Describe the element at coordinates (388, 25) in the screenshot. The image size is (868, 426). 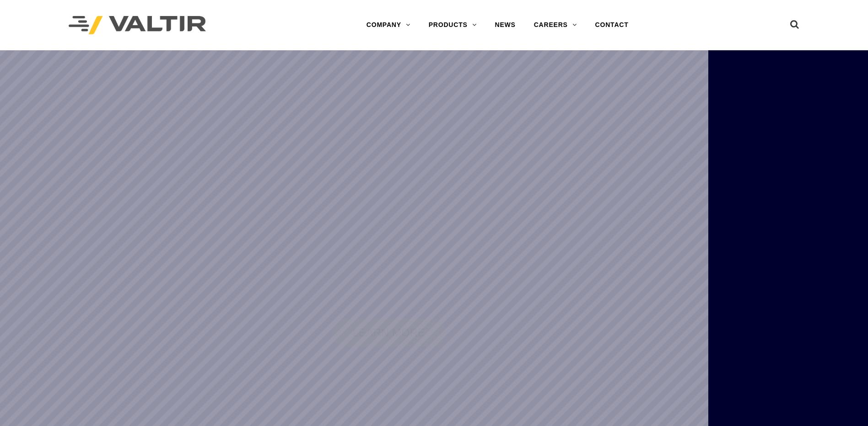
I see `a: COMPANY` at that location.